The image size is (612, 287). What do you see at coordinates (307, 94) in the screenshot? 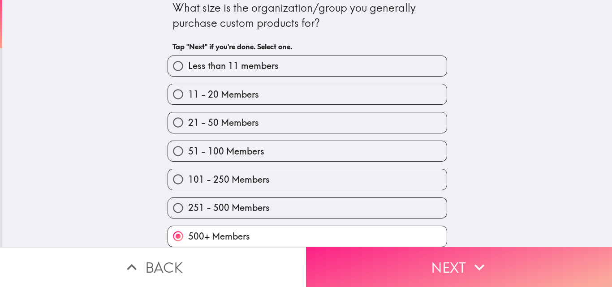
I see `button: 11 - 20 Members` at bounding box center [307, 94].